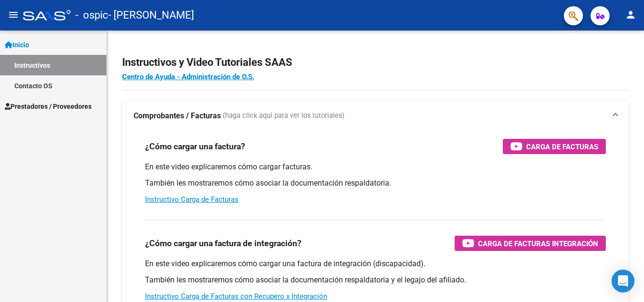 Image resolution: width=644 pixels, height=302 pixels. What do you see at coordinates (283, 116) in the screenshot?
I see `span: (haga click aquí para ver los tutoriales)` at bounding box center [283, 116].